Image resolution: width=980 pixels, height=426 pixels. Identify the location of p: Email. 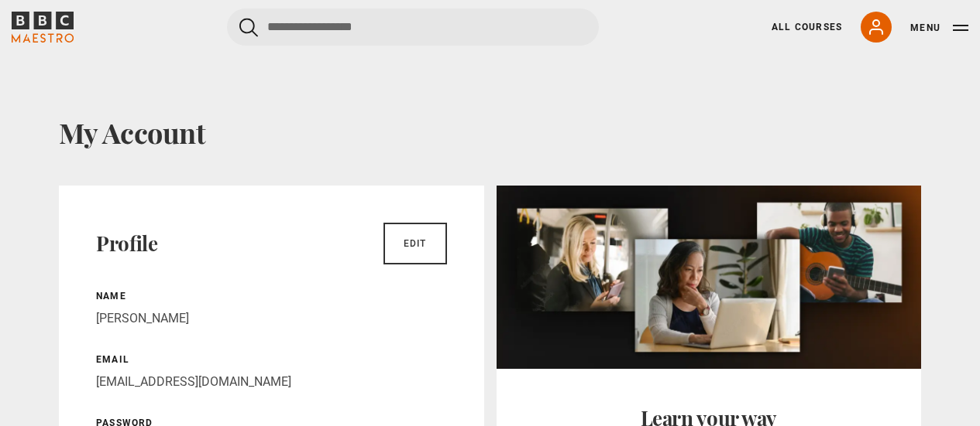
(271, 360).